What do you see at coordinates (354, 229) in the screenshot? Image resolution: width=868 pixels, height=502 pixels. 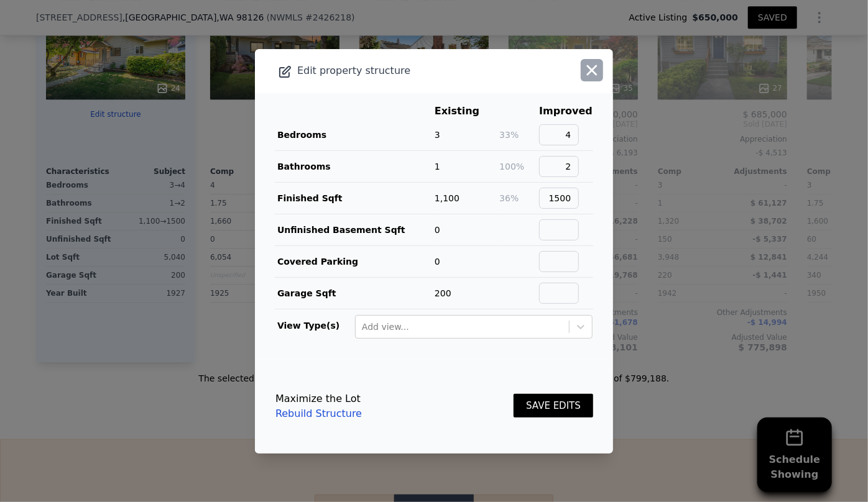 I see `td: Unfinished Basement Sqft` at bounding box center [354, 229].